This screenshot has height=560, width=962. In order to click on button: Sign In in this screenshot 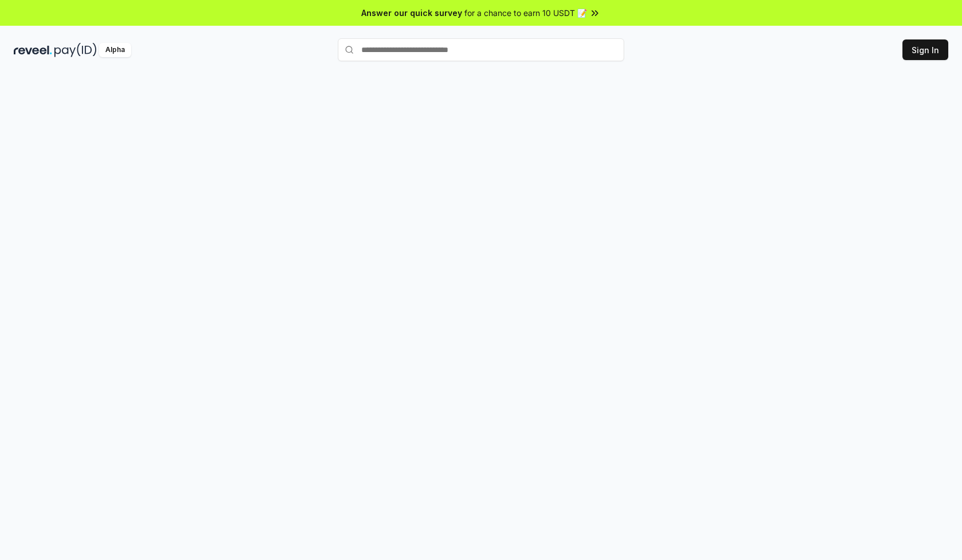, I will do `click(925, 50)`.